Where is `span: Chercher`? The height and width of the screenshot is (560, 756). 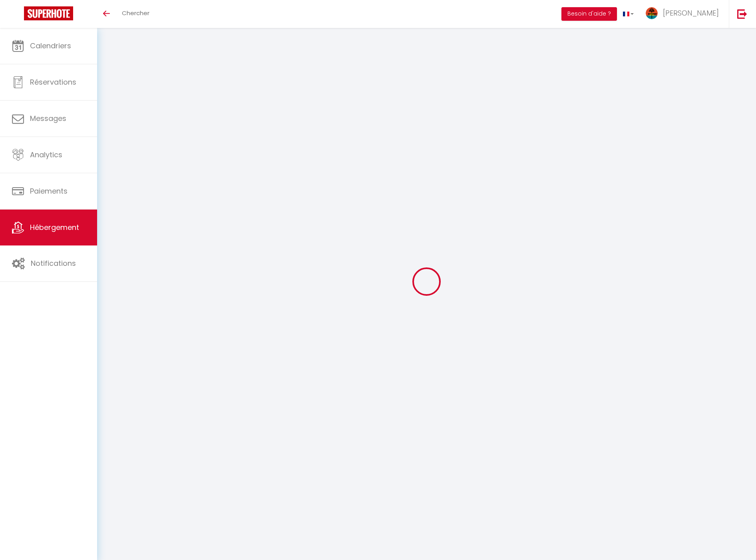 span: Chercher is located at coordinates (135, 13).